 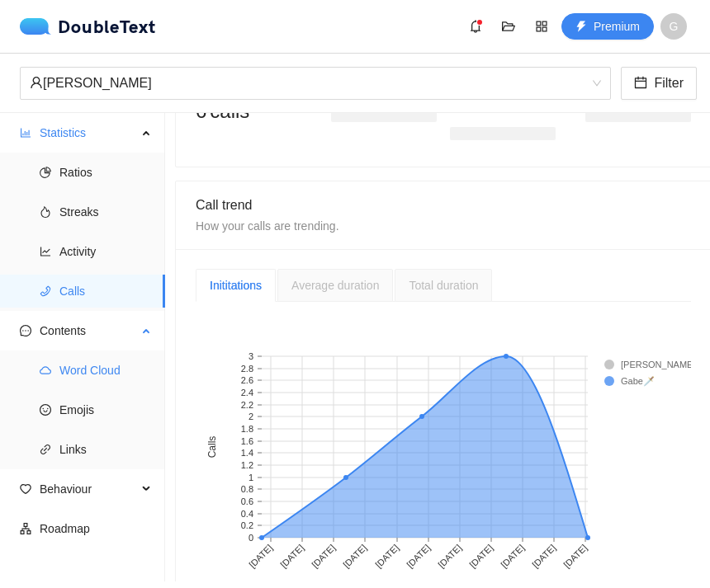 What do you see at coordinates (88, 133) in the screenshot?
I see `span: Statistics` at bounding box center [88, 133].